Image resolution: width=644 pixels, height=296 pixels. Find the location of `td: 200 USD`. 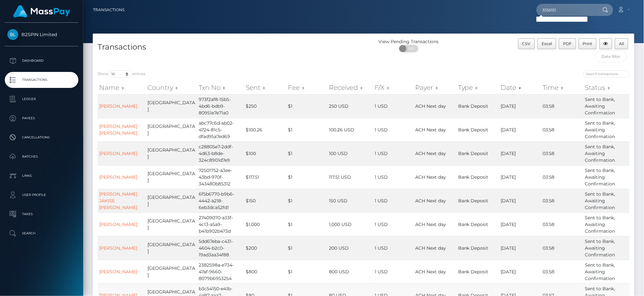

td: 200 USD is located at coordinates (350, 248).